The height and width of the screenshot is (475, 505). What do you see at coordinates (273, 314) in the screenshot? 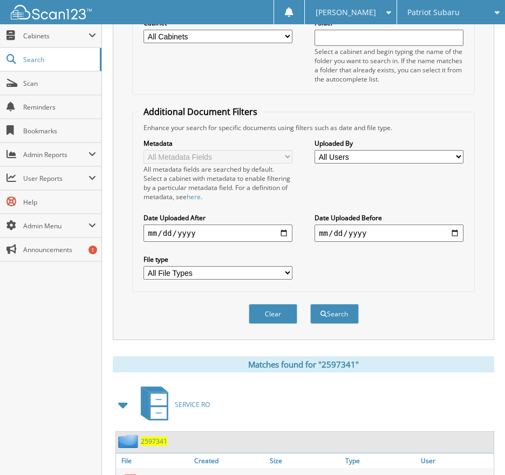
I see `button: Clear` at bounding box center [273, 314].